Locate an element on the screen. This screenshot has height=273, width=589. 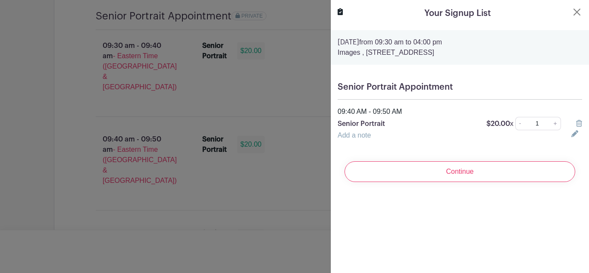
p: $20.00 is located at coordinates (500, 124).